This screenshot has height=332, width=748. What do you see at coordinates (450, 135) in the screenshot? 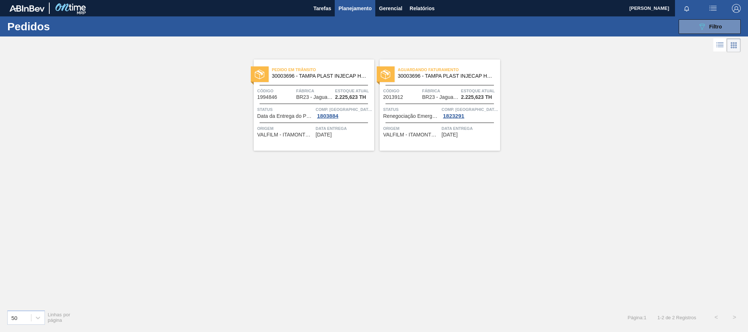
I see `span: 08/09/2025` at bounding box center [450, 135].